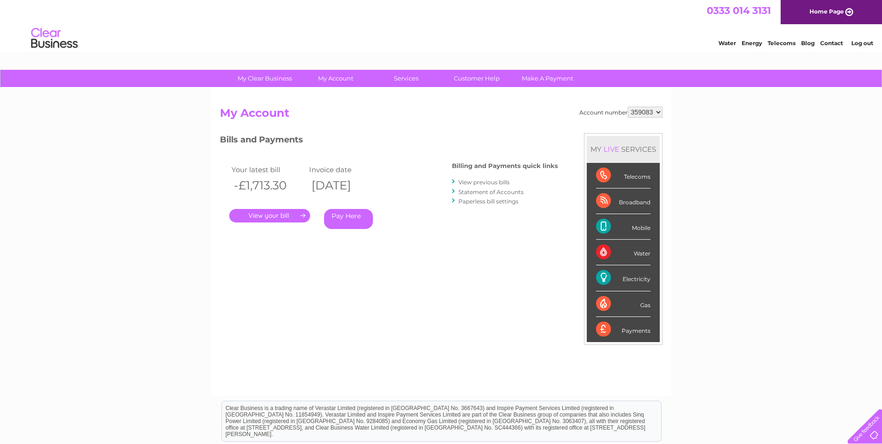  What do you see at coordinates (265, 78) in the screenshot?
I see `a: My Clear Business` at bounding box center [265, 78].